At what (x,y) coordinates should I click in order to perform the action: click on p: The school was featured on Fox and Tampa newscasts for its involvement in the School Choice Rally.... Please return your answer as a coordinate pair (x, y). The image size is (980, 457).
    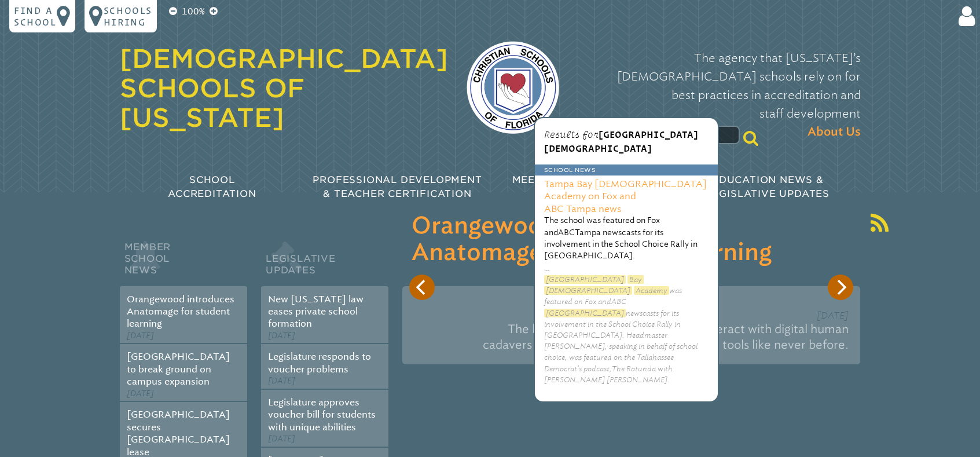
    Looking at the image, I should click on (626, 239).